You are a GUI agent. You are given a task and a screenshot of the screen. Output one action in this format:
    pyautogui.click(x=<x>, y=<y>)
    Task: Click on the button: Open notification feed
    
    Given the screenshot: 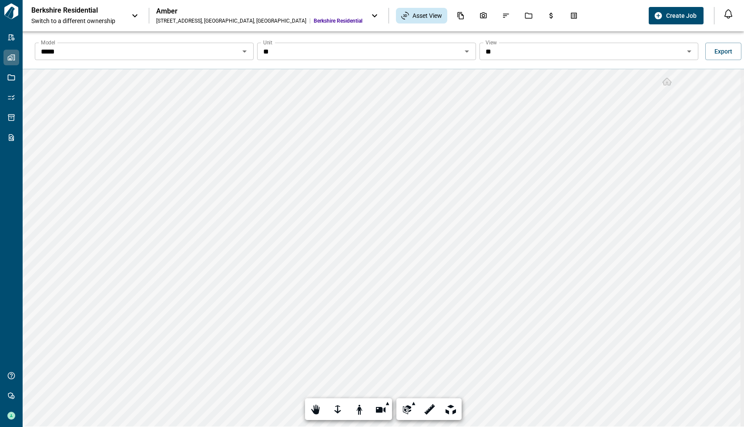 What is the action you would take?
    pyautogui.click(x=729, y=14)
    